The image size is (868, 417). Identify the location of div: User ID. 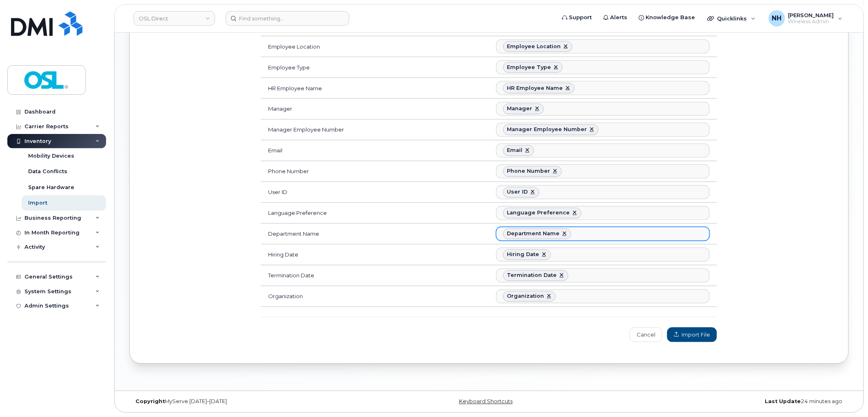
(517, 192).